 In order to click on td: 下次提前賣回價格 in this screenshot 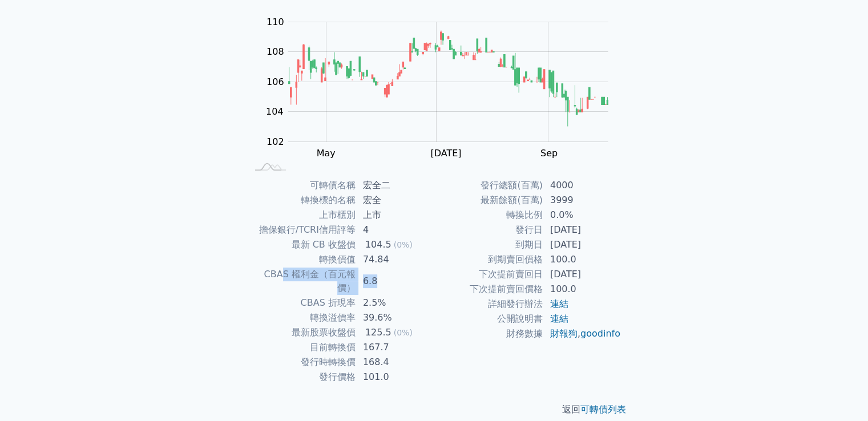, I will do `click(488, 289)`.